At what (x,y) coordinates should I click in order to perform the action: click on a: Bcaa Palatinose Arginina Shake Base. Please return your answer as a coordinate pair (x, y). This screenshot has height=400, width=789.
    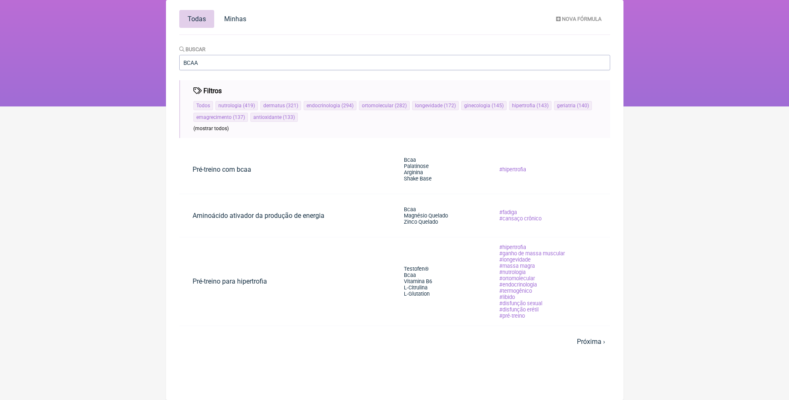
    Looking at the image, I should click on (418, 169).